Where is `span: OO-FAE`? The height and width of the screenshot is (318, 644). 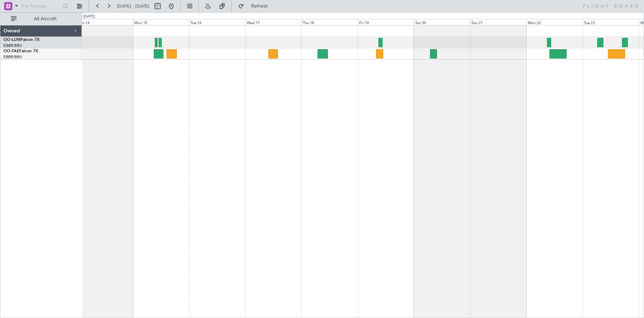 span: OO-FAE is located at coordinates (11, 51).